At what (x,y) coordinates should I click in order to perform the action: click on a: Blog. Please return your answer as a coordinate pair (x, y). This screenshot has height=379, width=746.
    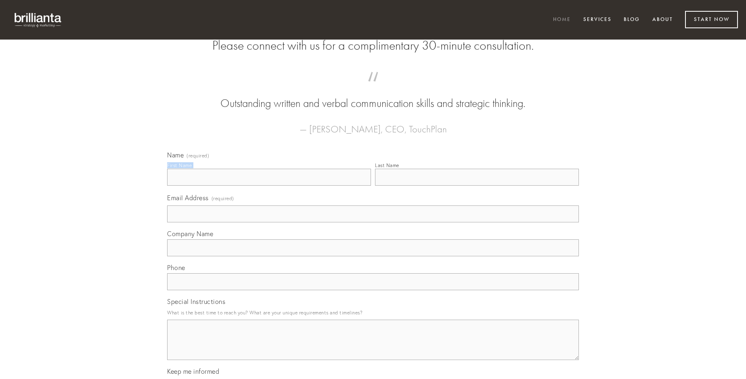
    Looking at the image, I should click on (631, 20).